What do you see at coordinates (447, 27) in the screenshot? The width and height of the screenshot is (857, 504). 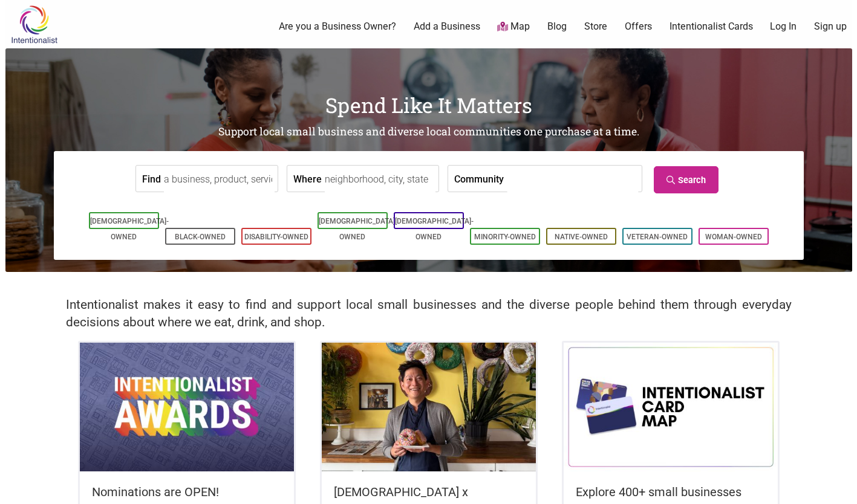 I see `a: Add a Business` at bounding box center [447, 27].